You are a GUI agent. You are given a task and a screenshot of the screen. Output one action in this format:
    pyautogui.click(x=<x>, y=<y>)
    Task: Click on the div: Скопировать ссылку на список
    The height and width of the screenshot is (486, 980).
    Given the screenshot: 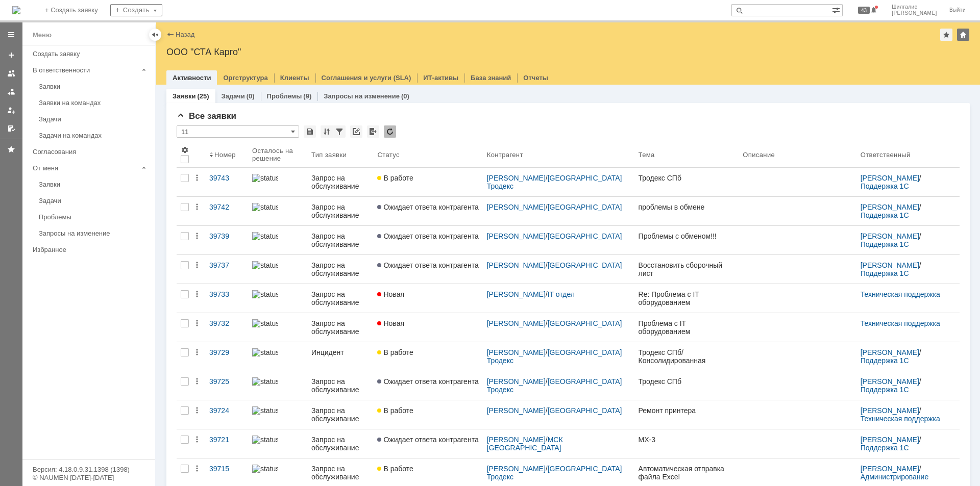 What is the action you would take?
    pyautogui.click(x=357, y=131)
    